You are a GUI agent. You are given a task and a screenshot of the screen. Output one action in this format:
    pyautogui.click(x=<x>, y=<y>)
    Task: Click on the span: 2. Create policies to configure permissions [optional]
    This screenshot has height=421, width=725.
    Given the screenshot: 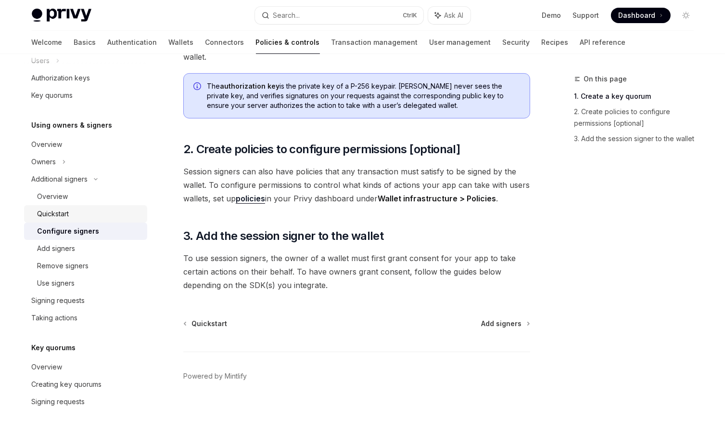 What is the action you would take?
    pyautogui.click(x=322, y=149)
    